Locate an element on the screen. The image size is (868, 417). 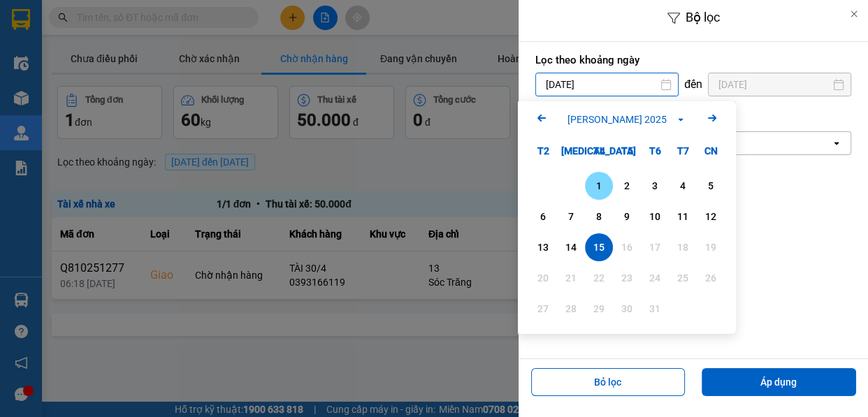
div: 15 is located at coordinates (599, 247).